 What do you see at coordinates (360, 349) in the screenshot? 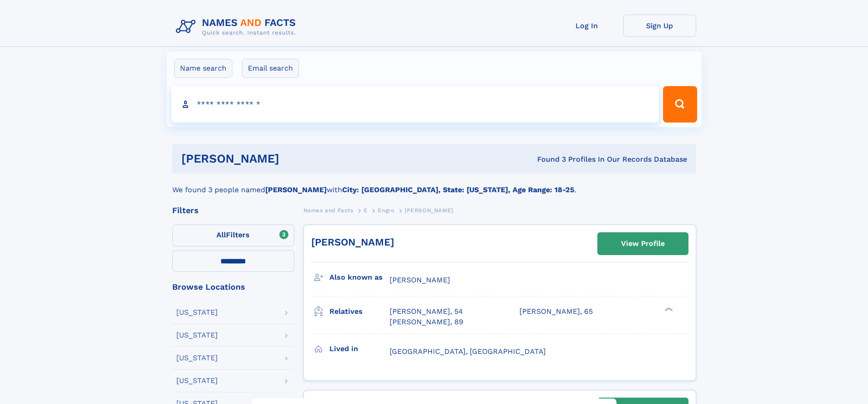
I see `h3: Lived in` at bounding box center [360, 349].